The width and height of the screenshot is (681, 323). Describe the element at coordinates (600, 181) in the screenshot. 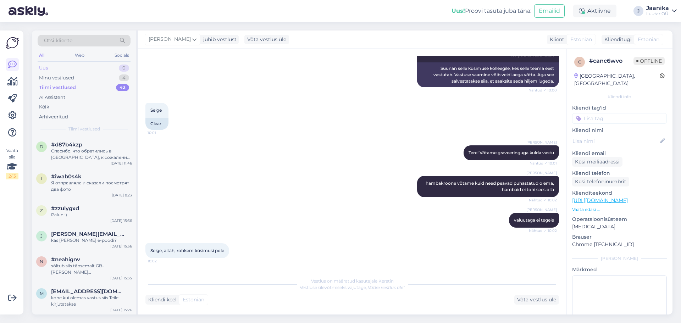

I see `div: Küsi telefoninumbrit` at that location.